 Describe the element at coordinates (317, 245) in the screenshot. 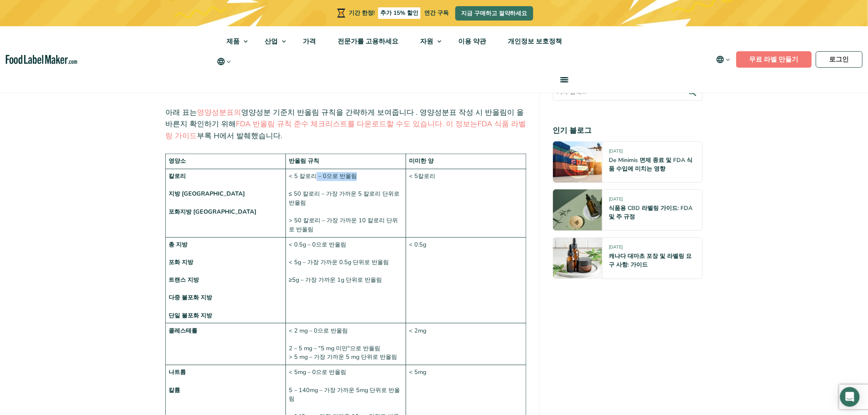

I see `font: < 0.5g – 0으로 반올림` at that location.